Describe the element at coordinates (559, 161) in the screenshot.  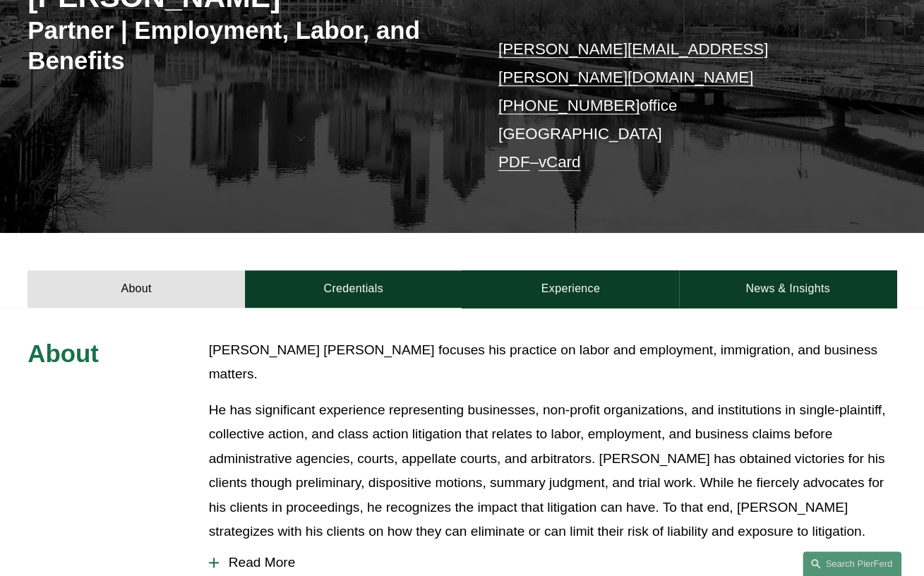
I see `a: vCard` at that location.